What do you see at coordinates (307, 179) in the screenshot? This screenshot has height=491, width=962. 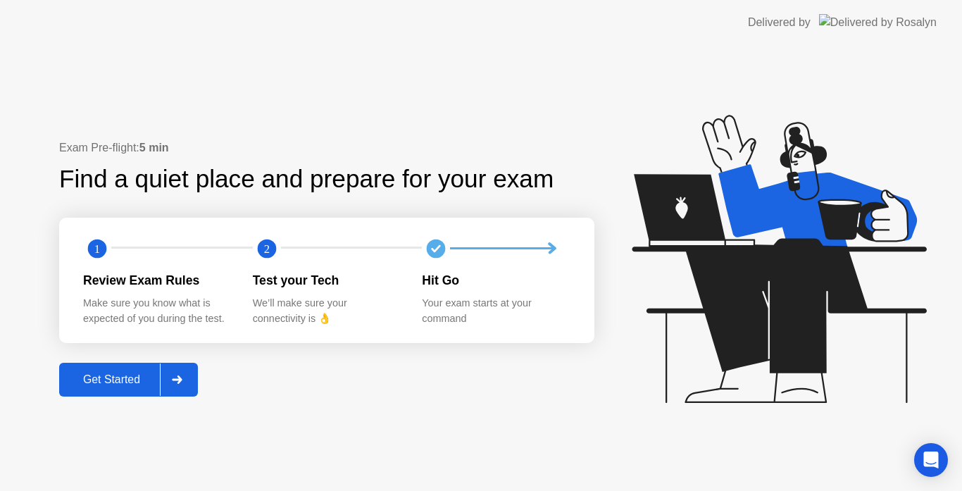 I see `div: Find a quiet place and prepare for your exam` at bounding box center [307, 179].